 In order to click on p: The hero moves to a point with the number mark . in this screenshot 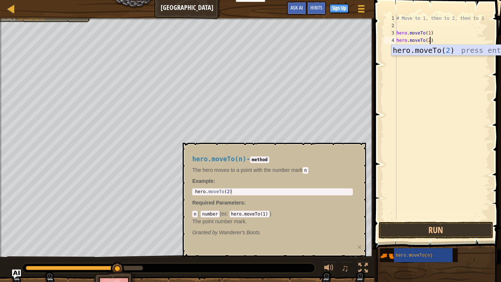, I will do `click(273, 170)`.